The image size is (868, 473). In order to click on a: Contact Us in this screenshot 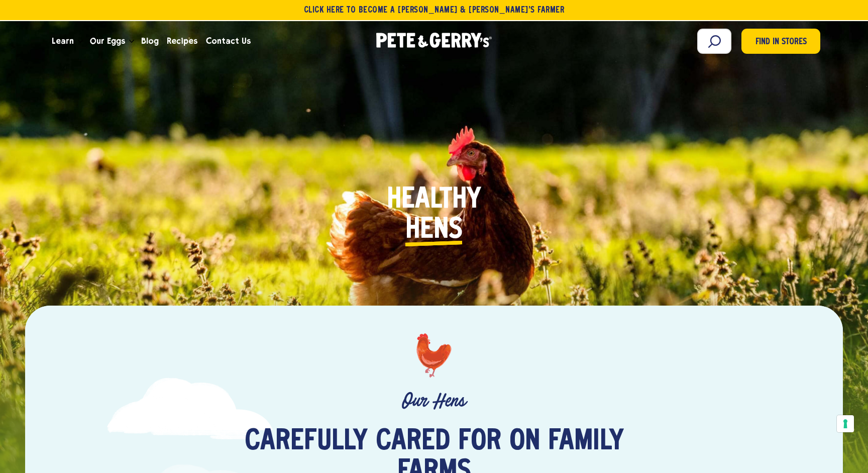, I will do `click(228, 41)`.